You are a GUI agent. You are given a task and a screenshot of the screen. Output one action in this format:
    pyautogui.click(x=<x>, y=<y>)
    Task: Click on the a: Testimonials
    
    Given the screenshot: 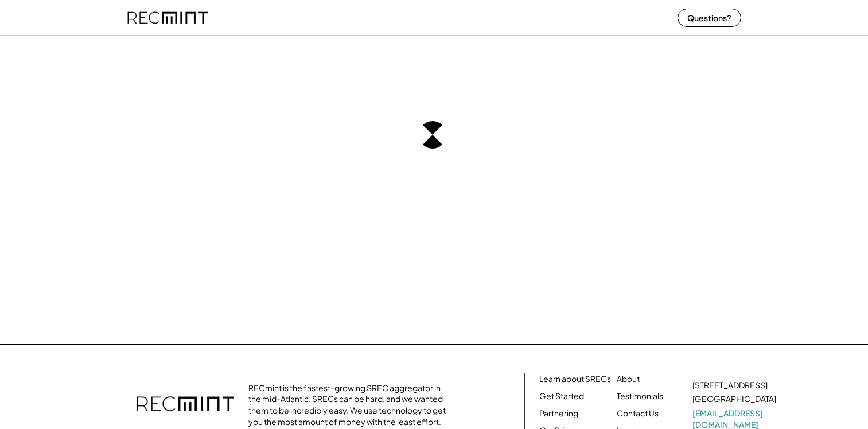 What is the action you would take?
    pyautogui.click(x=639, y=397)
    